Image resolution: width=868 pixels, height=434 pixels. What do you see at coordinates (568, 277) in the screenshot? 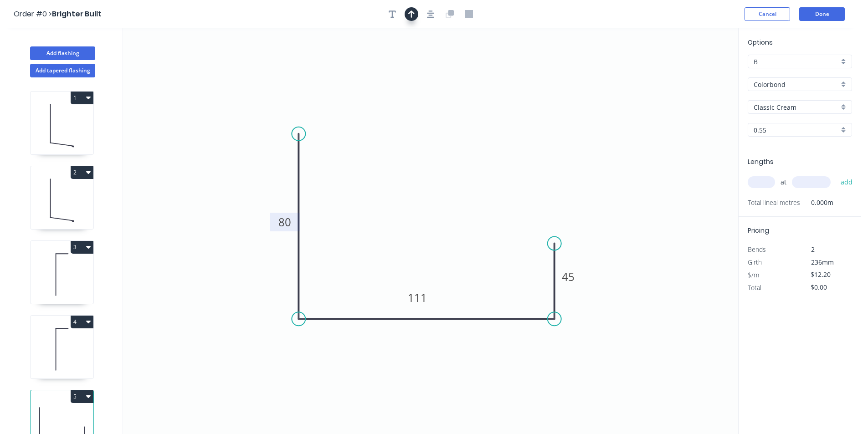
I see `tspan: 45` at bounding box center [568, 277].